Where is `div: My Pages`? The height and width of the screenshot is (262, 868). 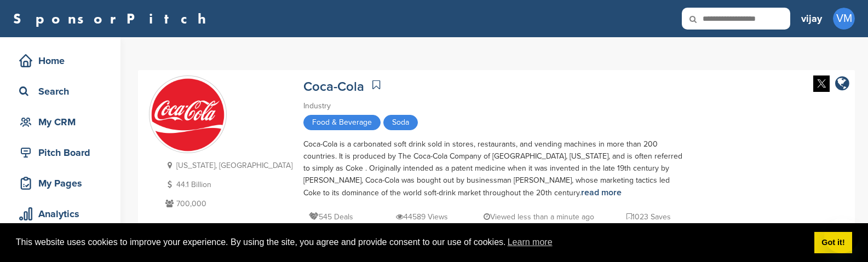 div: My Pages is located at coordinates (63, 183).